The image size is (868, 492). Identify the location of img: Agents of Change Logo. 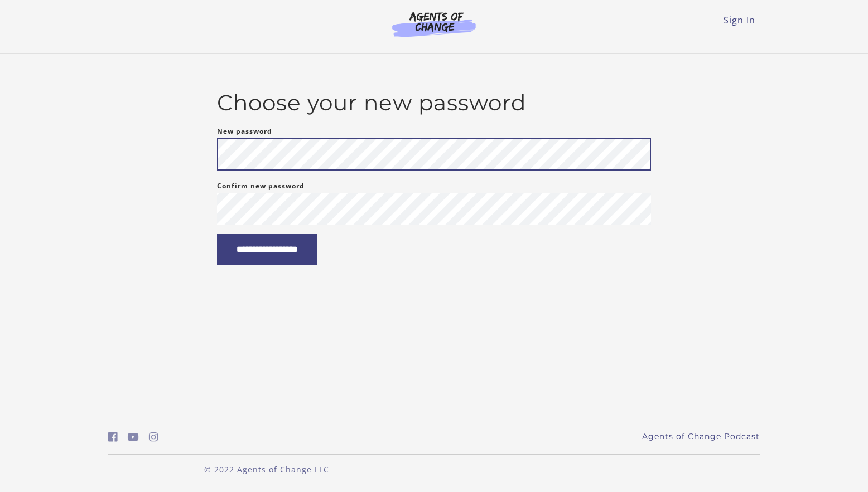
(434, 24).